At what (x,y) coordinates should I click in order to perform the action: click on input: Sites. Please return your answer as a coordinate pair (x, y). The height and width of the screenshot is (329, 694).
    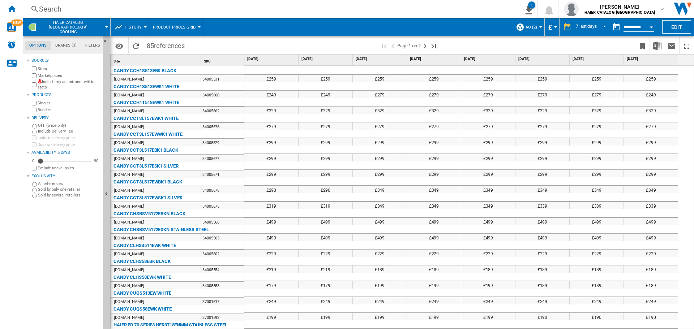
    Looking at the image, I should click on (34, 69).